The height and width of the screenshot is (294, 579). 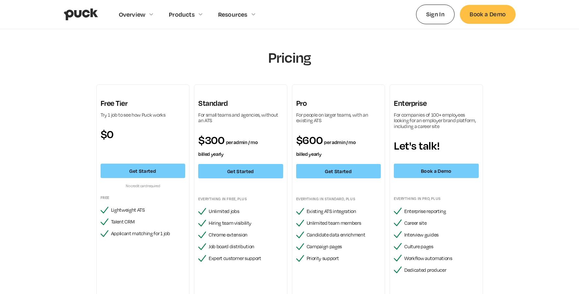 What do you see at coordinates (442, 235) in the screenshot?
I see `div: Interview guides` at bounding box center [442, 235].